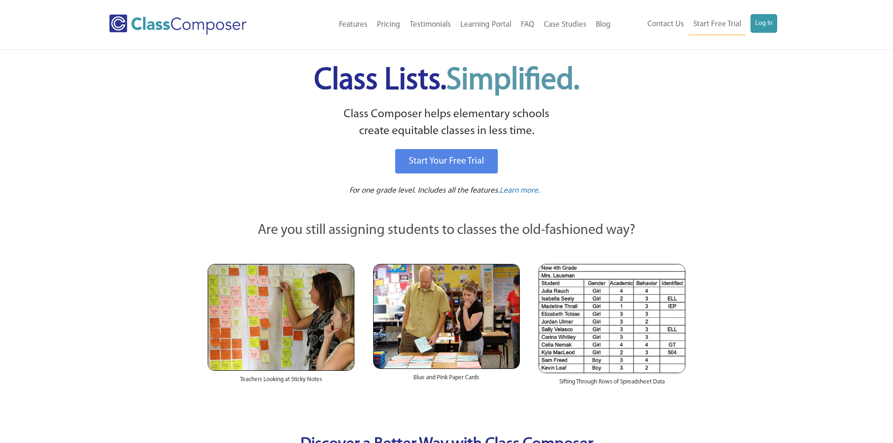  Describe the element at coordinates (527, 25) in the screenshot. I see `a: FAQ` at that location.